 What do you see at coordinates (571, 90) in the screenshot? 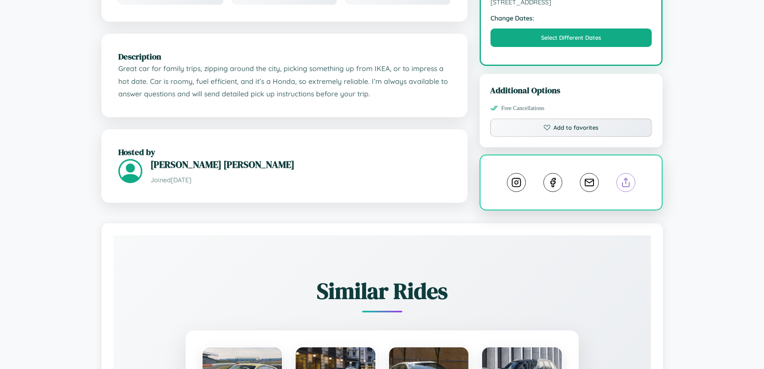
I see `h3: Additional Options` at bounding box center [571, 90].